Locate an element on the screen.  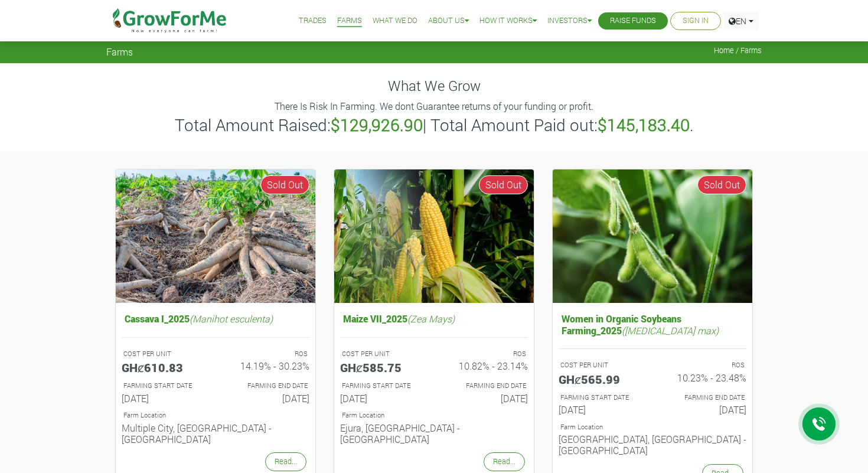
h4: What We Grow is located at coordinates (434, 86).